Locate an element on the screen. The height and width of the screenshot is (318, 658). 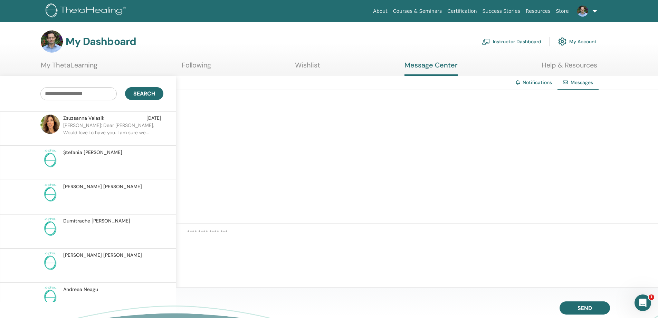
a: Success Stories is located at coordinates (501, 11).